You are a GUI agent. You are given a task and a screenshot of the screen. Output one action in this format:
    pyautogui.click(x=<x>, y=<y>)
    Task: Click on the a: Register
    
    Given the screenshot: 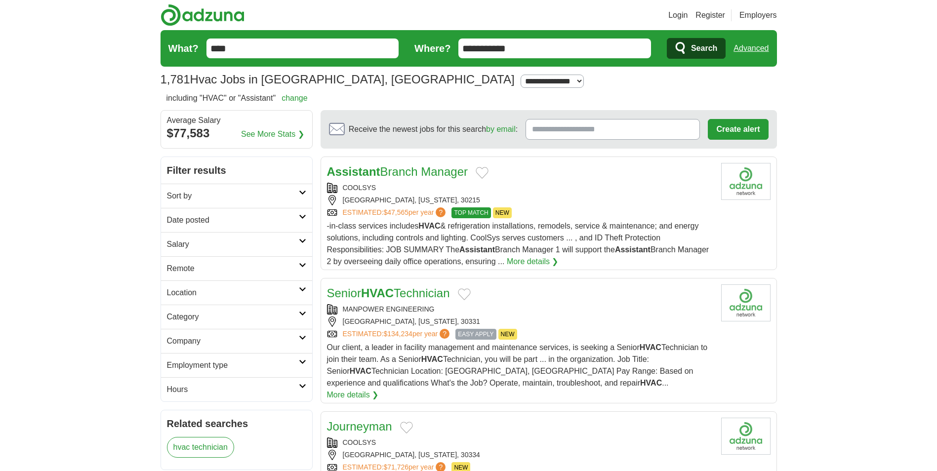 What is the action you would take?
    pyautogui.click(x=711, y=15)
    